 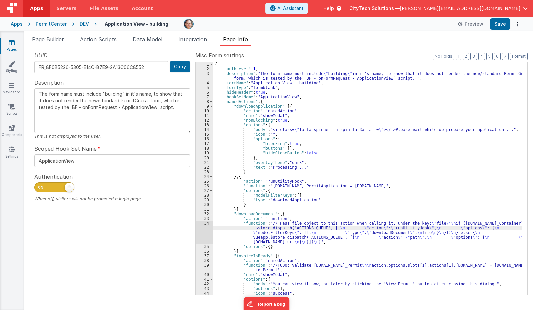 I want to click on button: Format, so click(x=518, y=56).